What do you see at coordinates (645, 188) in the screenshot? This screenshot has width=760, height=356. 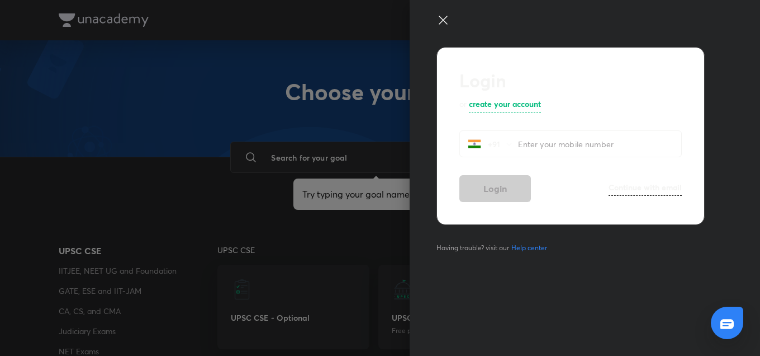 I see `a: Continue with email` at bounding box center [645, 188].